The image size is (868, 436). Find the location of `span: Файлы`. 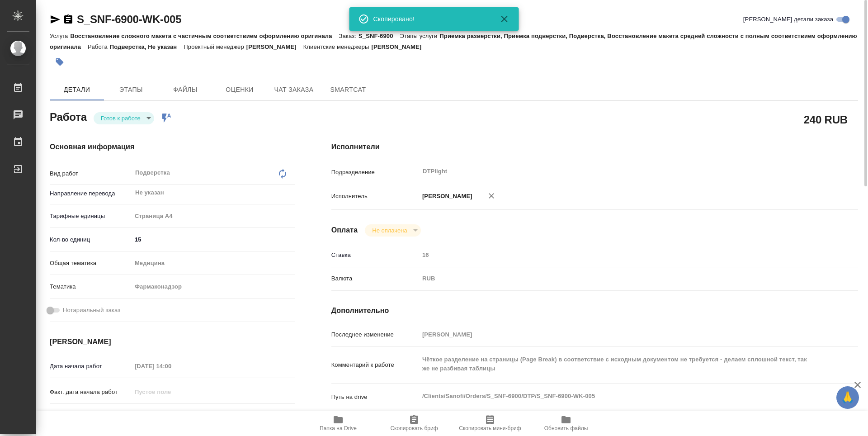

span: Файлы is located at coordinates (185, 90).